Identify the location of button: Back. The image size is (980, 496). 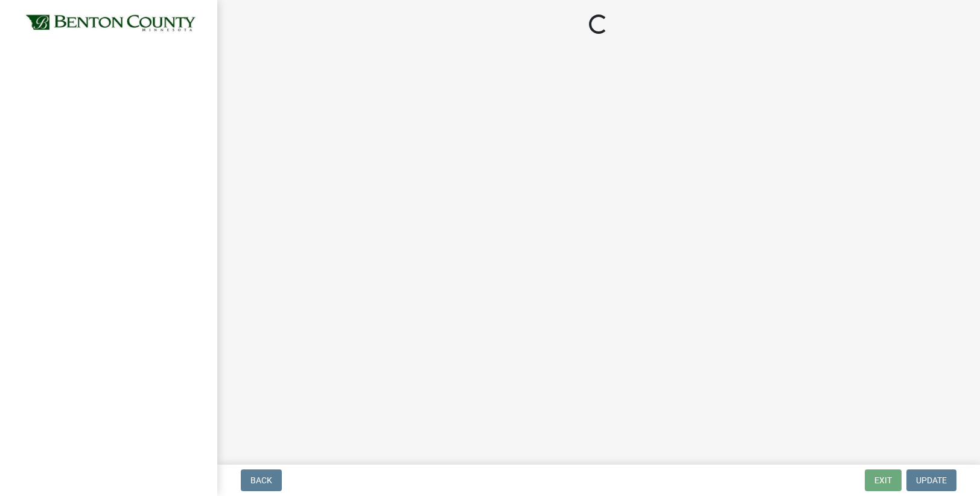
(261, 480).